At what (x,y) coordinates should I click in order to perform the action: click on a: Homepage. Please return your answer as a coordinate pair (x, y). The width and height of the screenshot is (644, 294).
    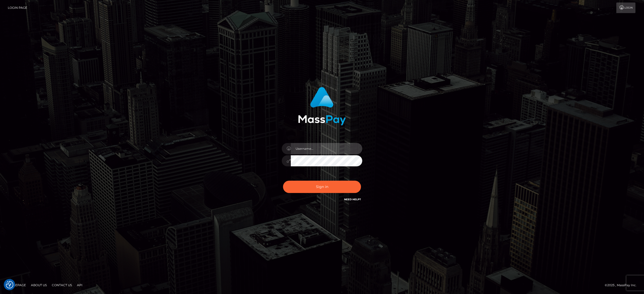
    Looking at the image, I should click on (17, 285).